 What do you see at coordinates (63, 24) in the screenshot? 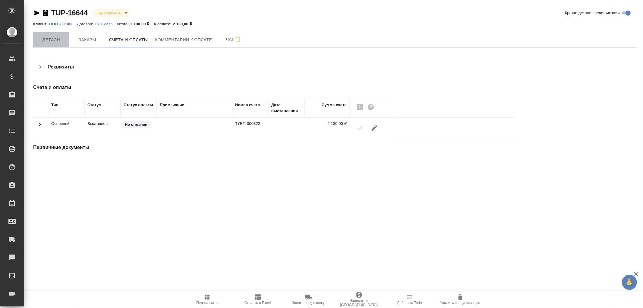
I see `p: ООО «СКФ»` at bounding box center [63, 24].